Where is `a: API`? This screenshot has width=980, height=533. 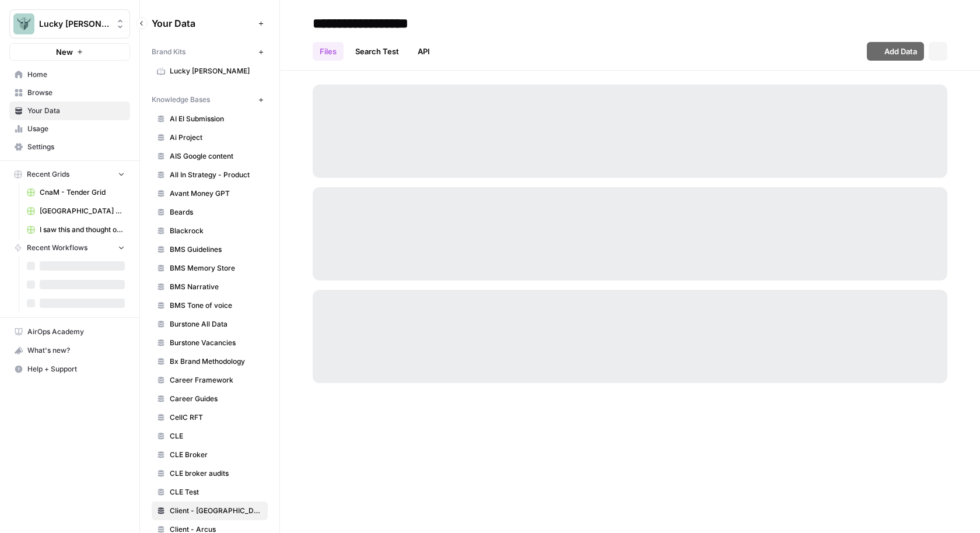
a: API is located at coordinates (424, 51).